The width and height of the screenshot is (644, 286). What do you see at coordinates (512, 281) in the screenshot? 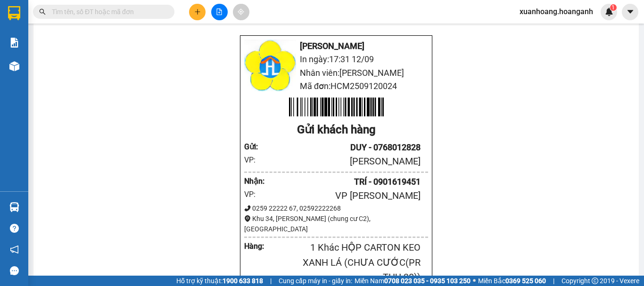
I see `span: Miền Bắc` at bounding box center [512, 281].